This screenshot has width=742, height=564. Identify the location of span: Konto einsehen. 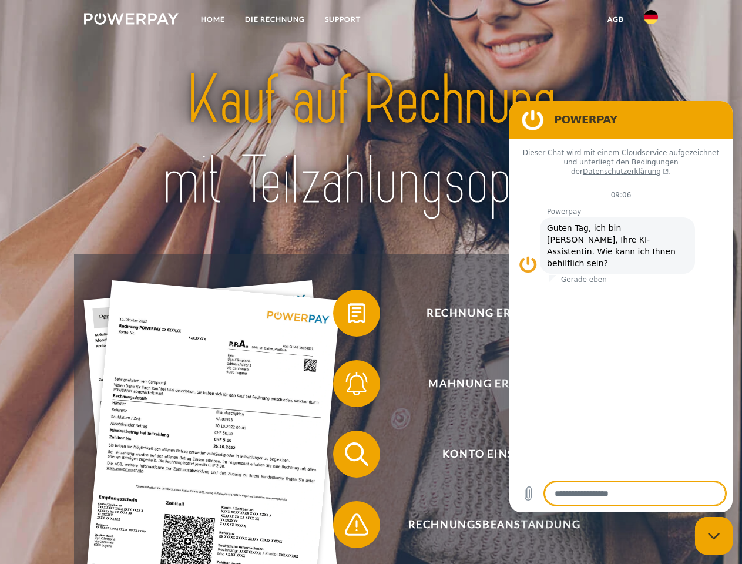
(494, 454).